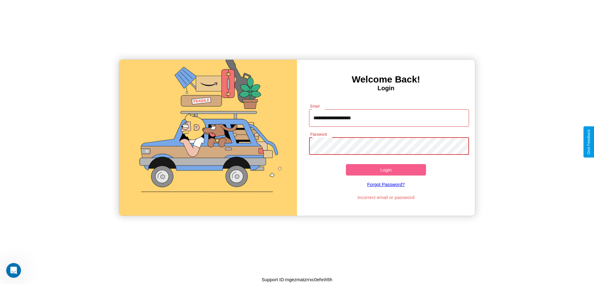  Describe the element at coordinates (318, 134) in the screenshot. I see `label: Password` at that location.